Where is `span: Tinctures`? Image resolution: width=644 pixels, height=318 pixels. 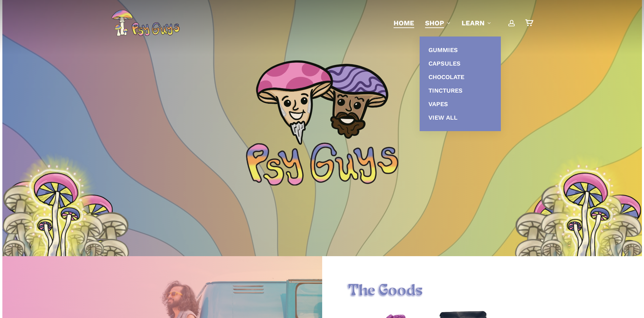
span: Tinctures is located at coordinates (445, 90).